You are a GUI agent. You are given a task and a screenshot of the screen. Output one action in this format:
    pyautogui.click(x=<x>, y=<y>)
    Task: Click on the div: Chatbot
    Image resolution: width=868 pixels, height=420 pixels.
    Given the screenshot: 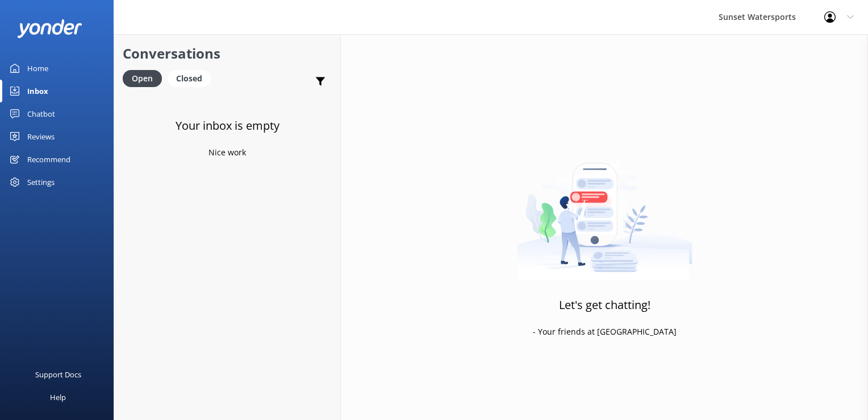 What is the action you would take?
    pyautogui.click(x=41, y=114)
    